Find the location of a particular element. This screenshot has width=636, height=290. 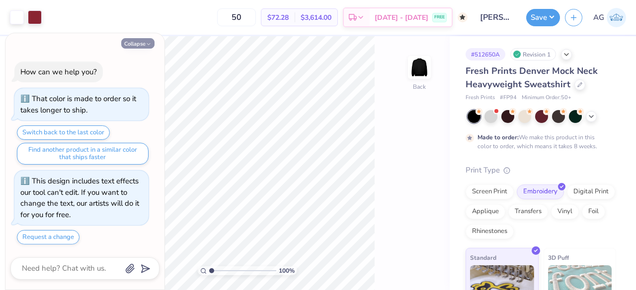

div: Vinyl is located at coordinates (565, 212).